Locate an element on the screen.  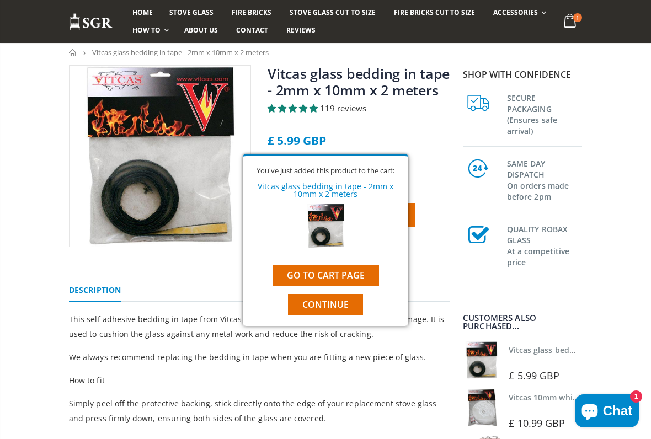
h3: SAME DAY DISPATCH On orders made before 2pm is located at coordinates (545, 179).